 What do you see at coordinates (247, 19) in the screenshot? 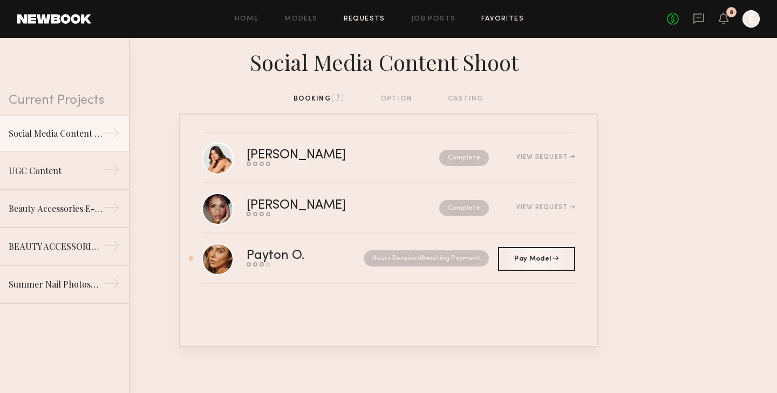
I see `a: Home` at bounding box center [247, 19].